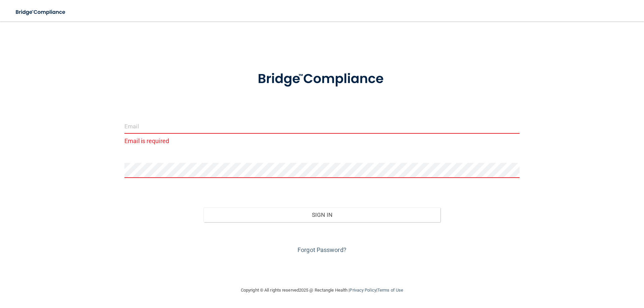 The image size is (644, 308). Describe the element at coordinates (362, 290) in the screenshot. I see `a: Privacy Policy` at that location.